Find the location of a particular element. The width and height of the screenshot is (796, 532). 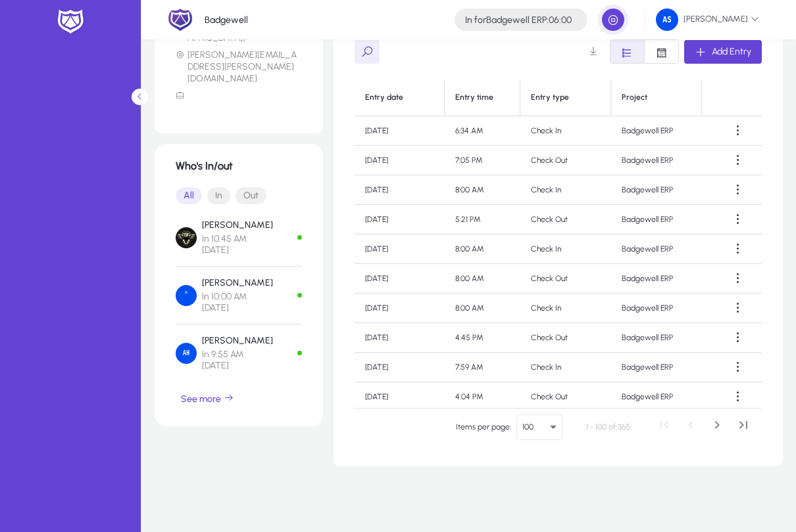

h1: Who's In/out is located at coordinates (238, 166).